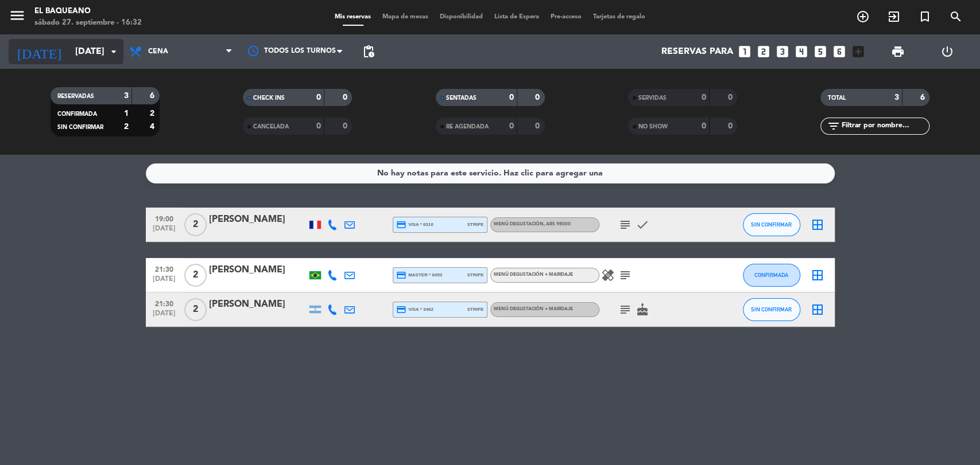 This screenshot has height=465, width=980. What do you see at coordinates (947, 51) in the screenshot?
I see `i: power_settings_new` at bounding box center [947, 51].